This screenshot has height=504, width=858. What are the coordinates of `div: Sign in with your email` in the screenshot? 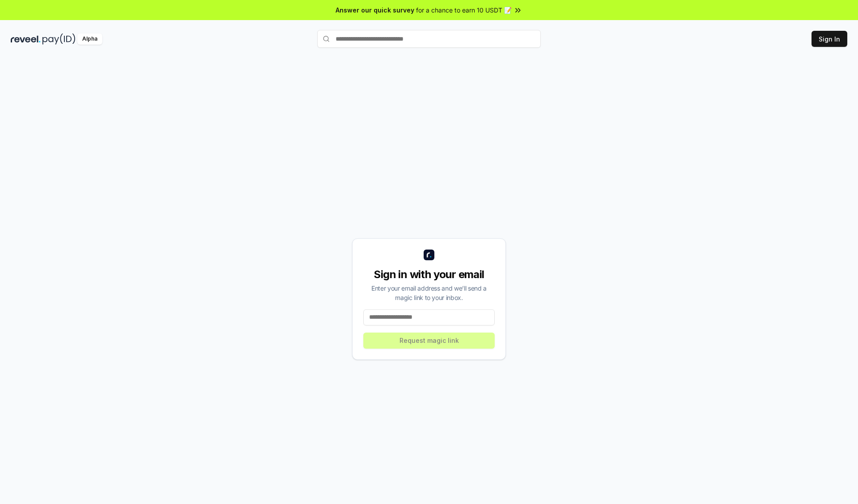 It's located at (429, 275).